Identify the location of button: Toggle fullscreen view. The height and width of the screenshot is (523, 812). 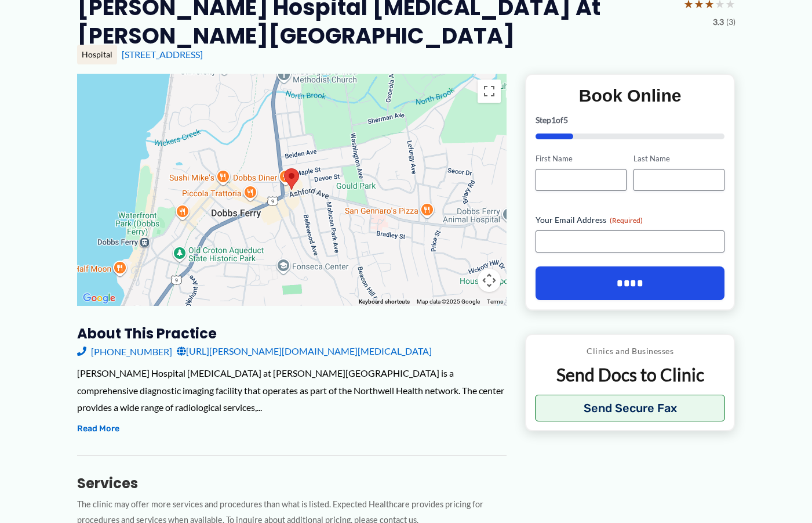
(489, 91).